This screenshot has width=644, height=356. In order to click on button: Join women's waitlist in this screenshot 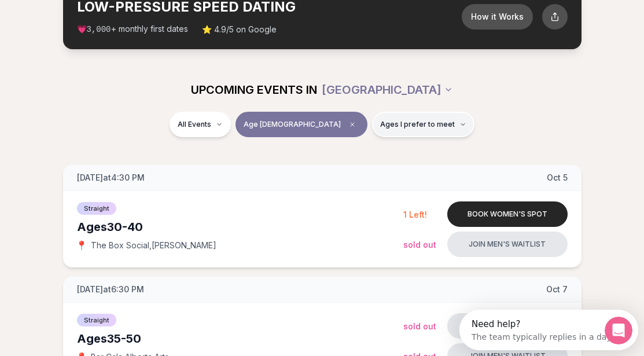, I will do `click(507, 326)`.